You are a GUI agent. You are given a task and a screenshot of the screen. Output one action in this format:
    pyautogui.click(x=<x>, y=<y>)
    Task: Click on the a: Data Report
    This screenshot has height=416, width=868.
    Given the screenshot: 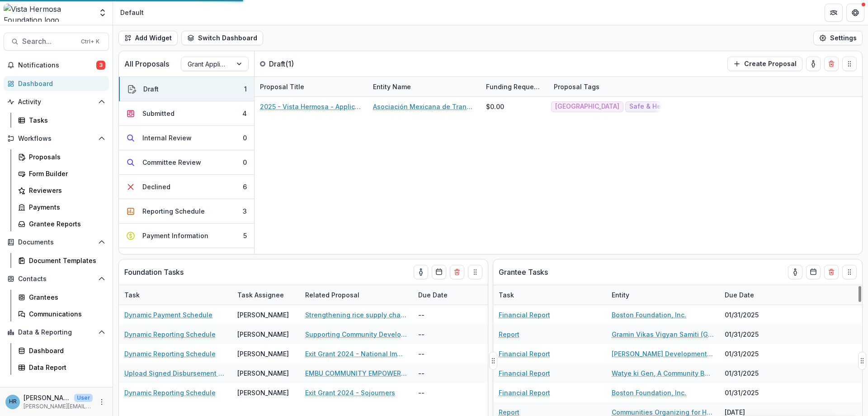 What is the action you would take?
    pyautogui.click(x=61, y=367)
    